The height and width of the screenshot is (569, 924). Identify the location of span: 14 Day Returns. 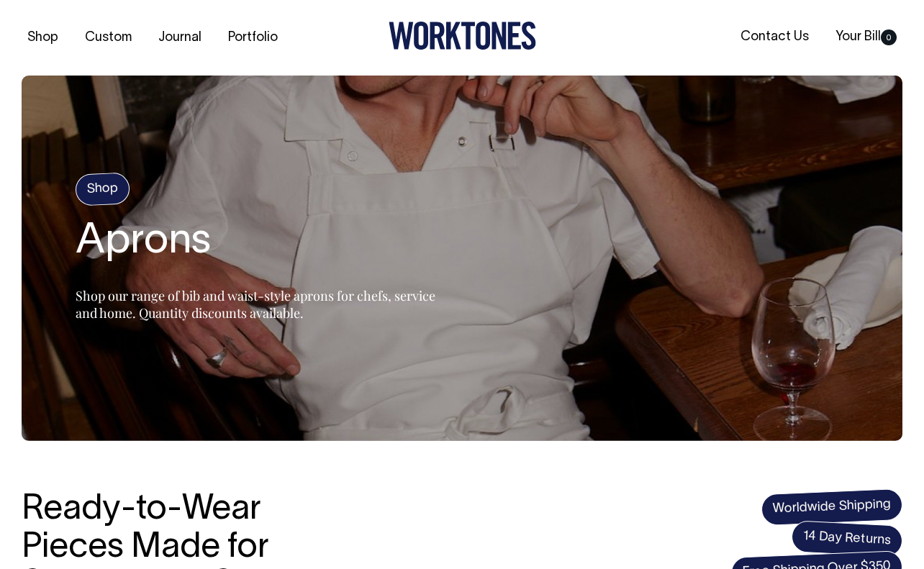
(847, 539).